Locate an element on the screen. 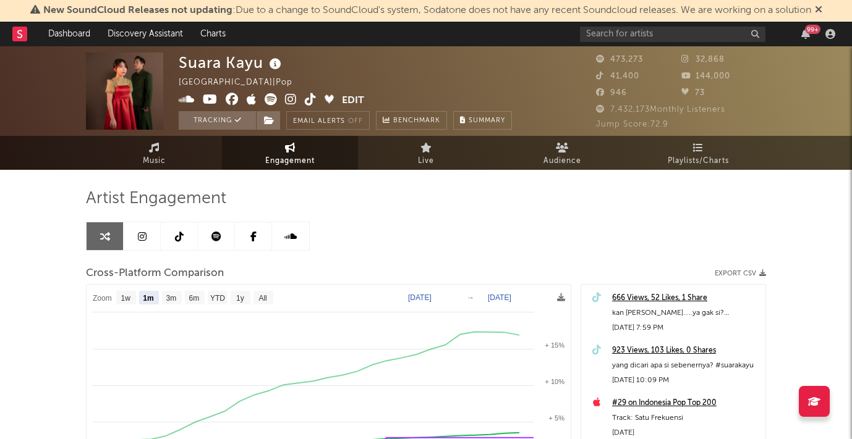  span: Benchmark is located at coordinates (417, 121).